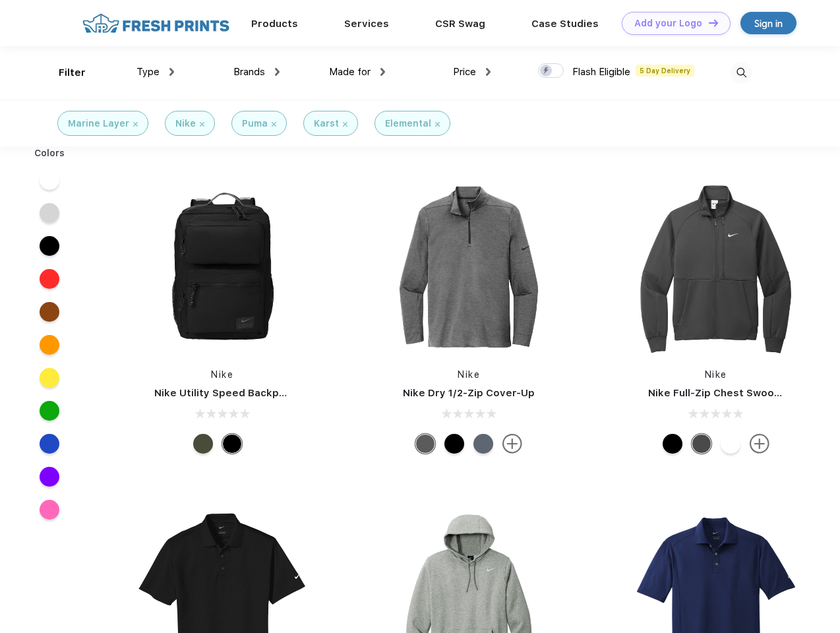 The width and height of the screenshot is (840, 633). I want to click on div: White, so click(730, 444).